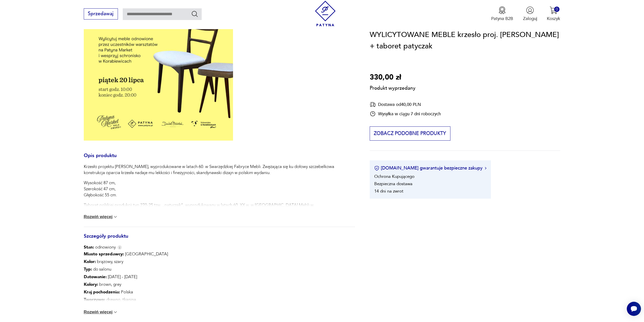 The width and height of the screenshot is (644, 322). What do you see at coordinates (502, 10) in the screenshot?
I see `img: Ikona medalu` at bounding box center [502, 10].